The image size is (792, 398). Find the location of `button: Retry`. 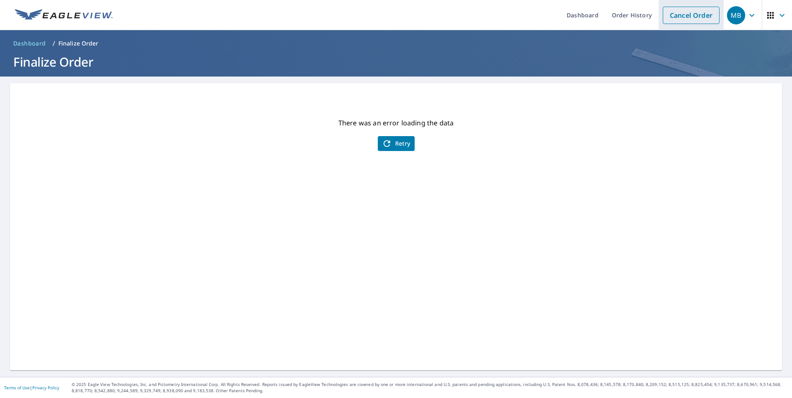

button: Retry is located at coordinates (396, 144).